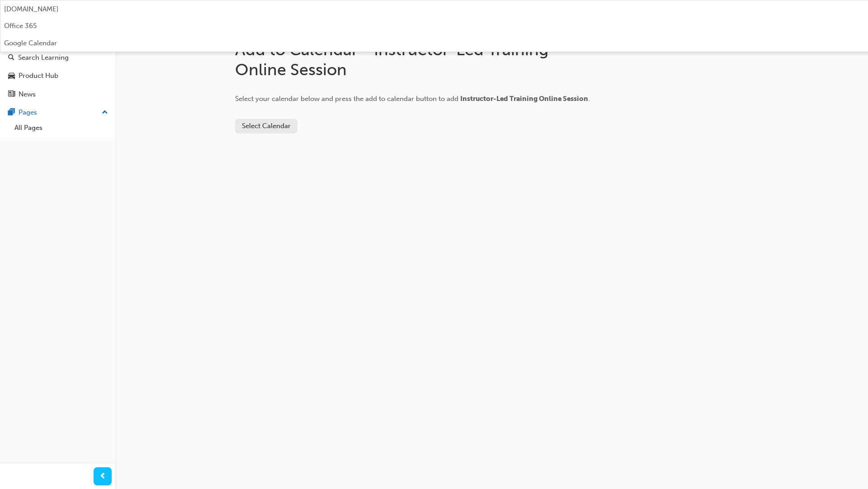  I want to click on a: car-iconProduct Hub, so click(461, 13).